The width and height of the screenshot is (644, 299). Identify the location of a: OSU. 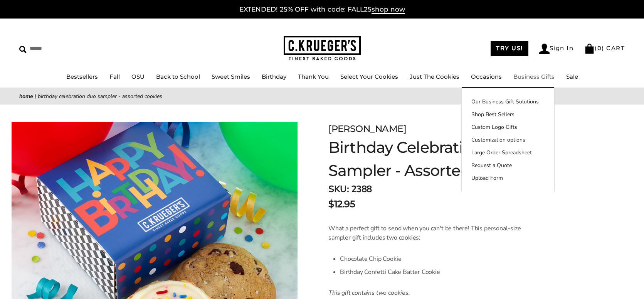
(138, 76).